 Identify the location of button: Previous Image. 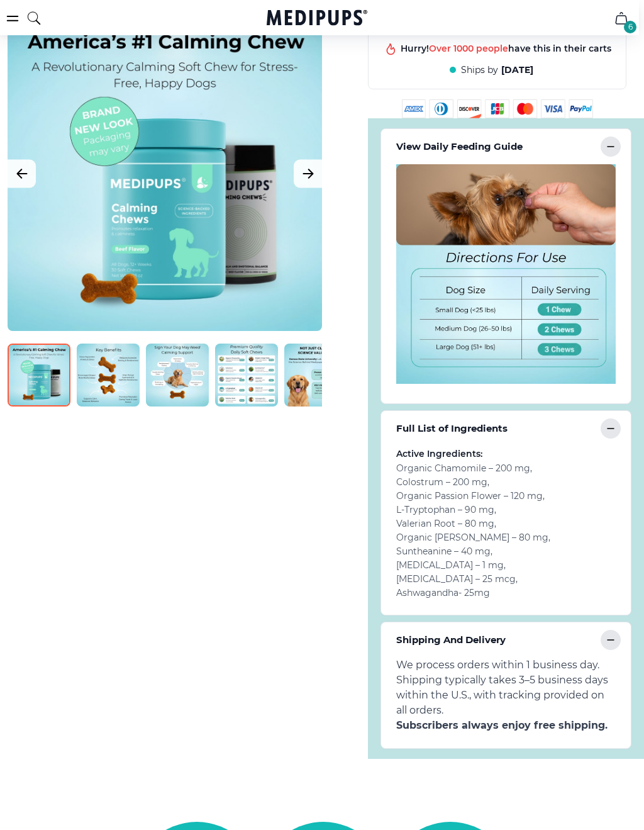
(21, 174).